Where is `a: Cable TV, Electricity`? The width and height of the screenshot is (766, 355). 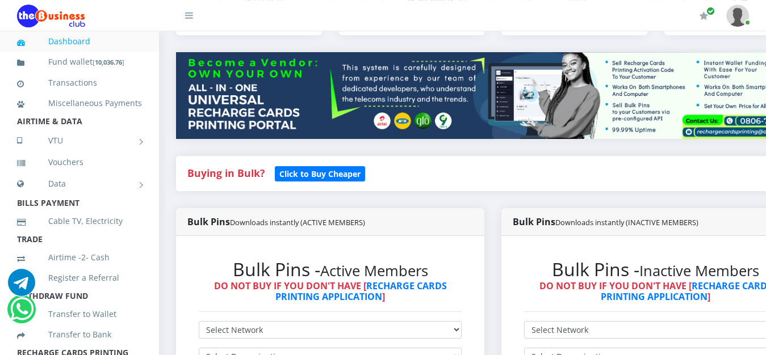
a: Cable TV, Electricity is located at coordinates (79, 221).